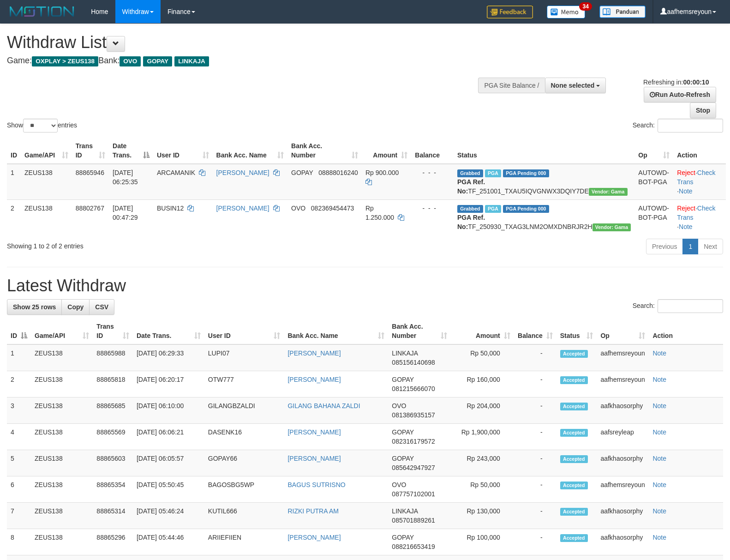  I want to click on input: Search:, so click(691, 125).